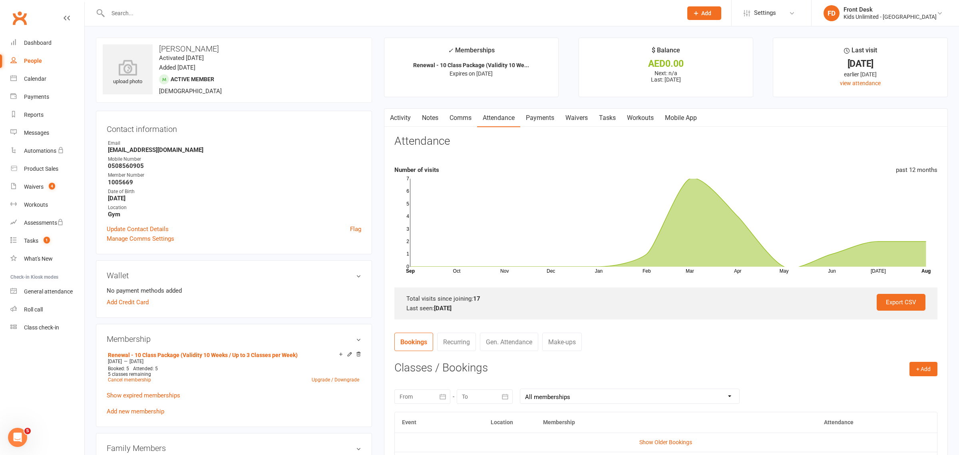 The image size is (959, 455). I want to click on a: Mobile App, so click(681, 118).